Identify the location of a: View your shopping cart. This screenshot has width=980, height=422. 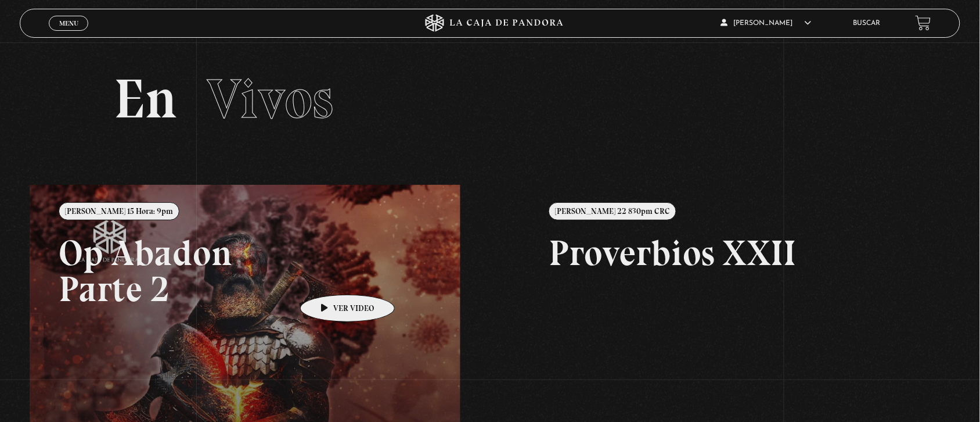
(923, 23).